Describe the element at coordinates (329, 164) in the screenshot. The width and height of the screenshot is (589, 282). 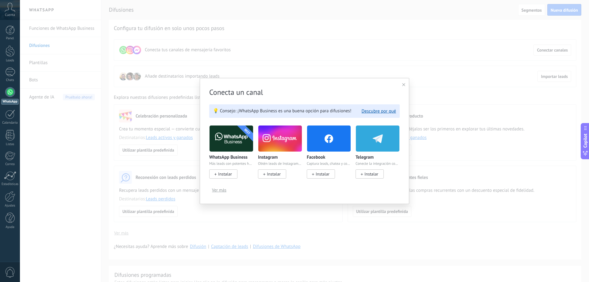
I see `p: Captura leads, chatea y conecta con ellos` at that location.